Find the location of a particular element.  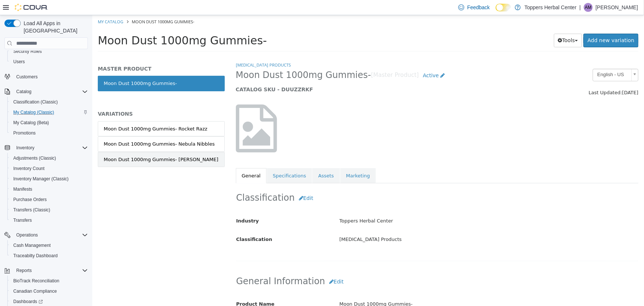

a: General is located at coordinates (159, 161).